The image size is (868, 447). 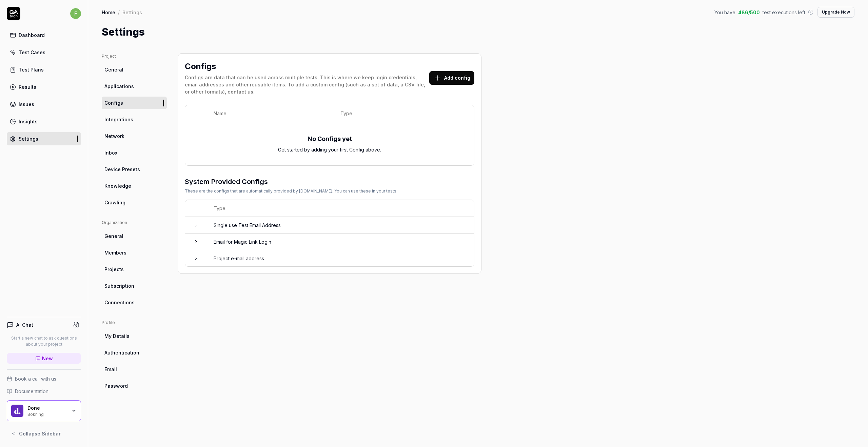 What do you see at coordinates (44, 104) in the screenshot?
I see `a: Issues` at bounding box center [44, 104].